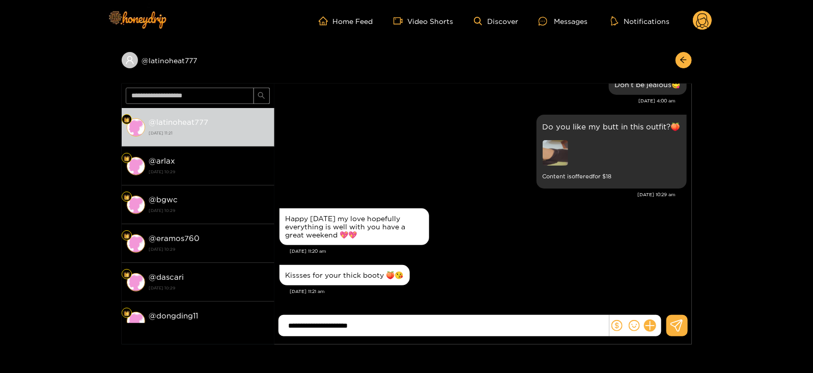  I want to click on a: Home Feed, so click(346, 21).